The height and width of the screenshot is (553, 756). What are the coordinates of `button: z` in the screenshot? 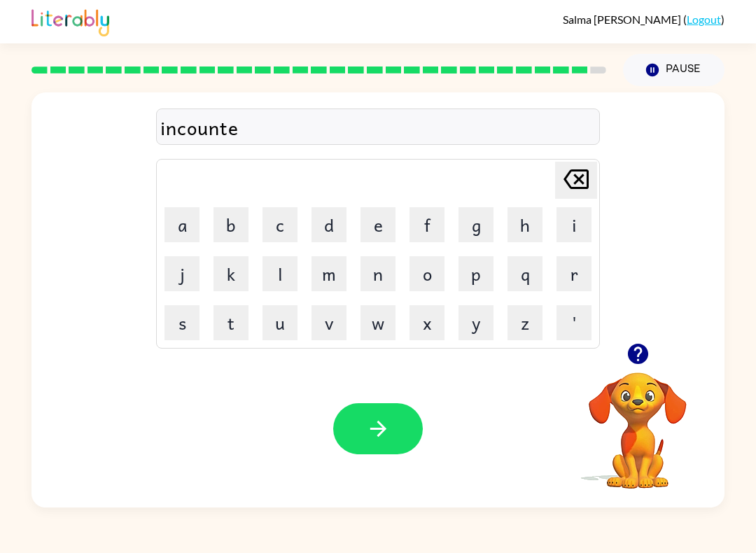 It's located at (524, 322).